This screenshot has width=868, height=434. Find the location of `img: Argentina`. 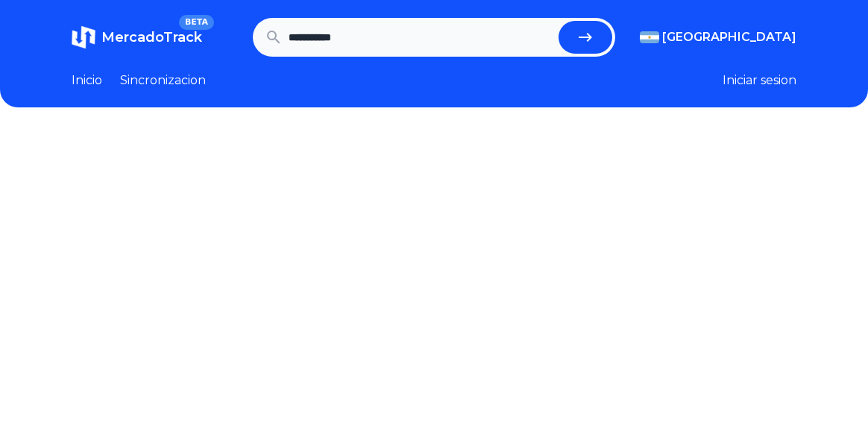

img: Argentina is located at coordinates (650, 37).